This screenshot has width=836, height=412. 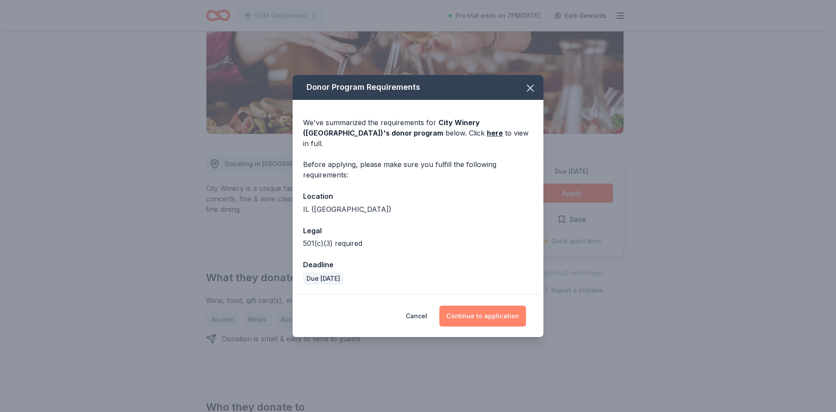 What do you see at coordinates (418, 133) in the screenshot?
I see `div: We've summarized the requirements for below. Click to view in full.` at bounding box center [418, 133].